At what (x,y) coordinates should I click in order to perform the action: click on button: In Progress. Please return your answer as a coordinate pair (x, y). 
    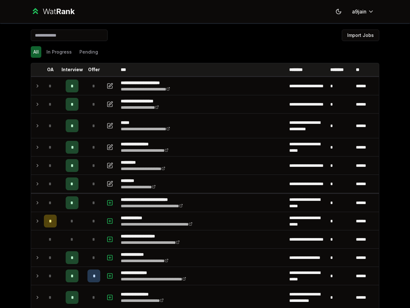
    Looking at the image, I should click on (59, 52).